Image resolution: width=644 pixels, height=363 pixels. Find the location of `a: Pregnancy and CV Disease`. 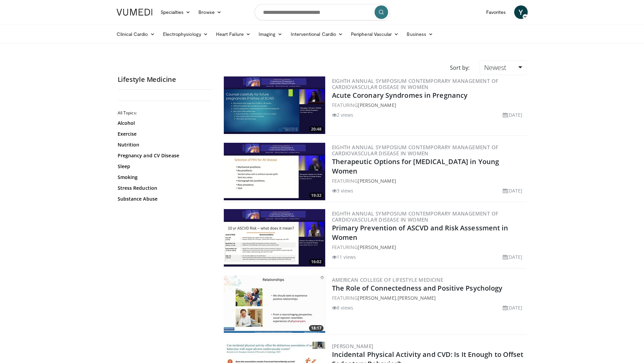

a: Pregnancy and CV Disease is located at coordinates (163, 156).